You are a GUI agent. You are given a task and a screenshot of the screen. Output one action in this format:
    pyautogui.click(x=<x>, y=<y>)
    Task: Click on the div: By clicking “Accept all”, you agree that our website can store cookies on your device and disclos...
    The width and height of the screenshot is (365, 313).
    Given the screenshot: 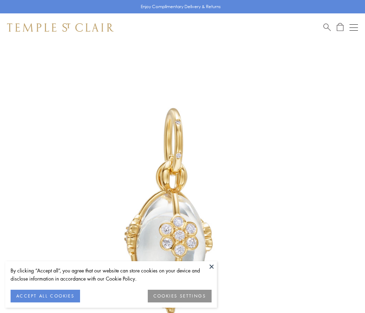 What is the action you would take?
    pyautogui.click(x=111, y=275)
    